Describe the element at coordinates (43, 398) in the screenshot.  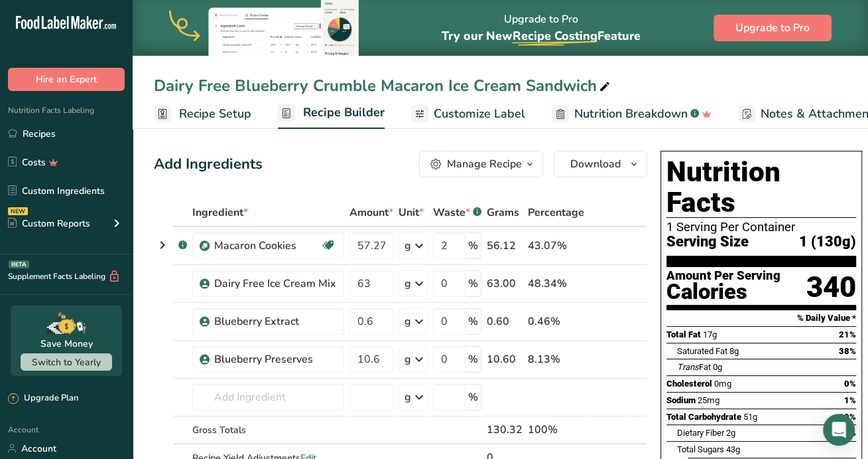
I see `div: Upgrade Plan` at that location.